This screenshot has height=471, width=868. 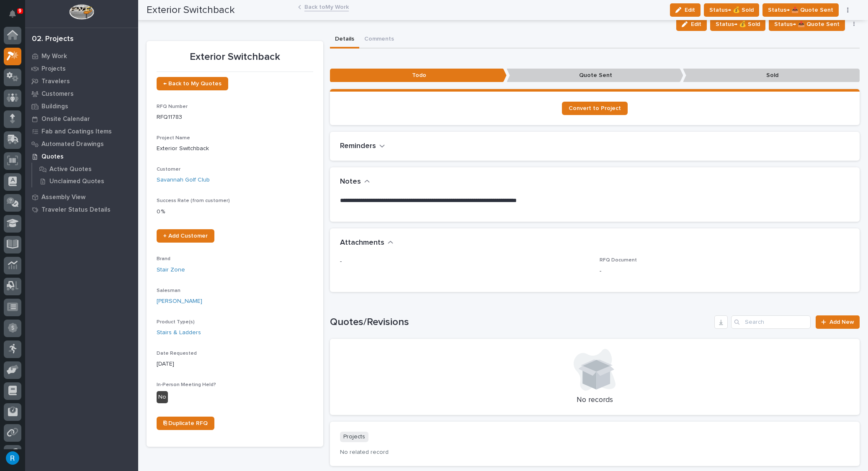 I want to click on button: users-avatar, so click(x=12, y=458).